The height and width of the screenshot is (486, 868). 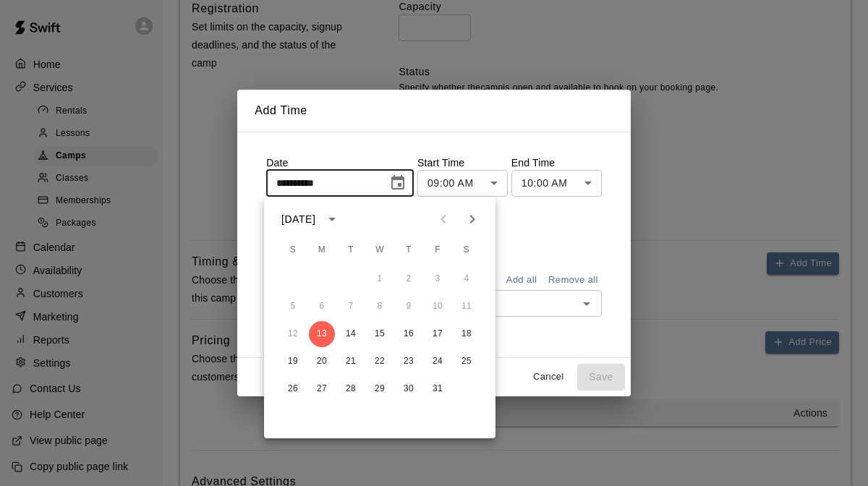 What do you see at coordinates (473, 219) in the screenshot?
I see `button: Next month` at bounding box center [473, 219].